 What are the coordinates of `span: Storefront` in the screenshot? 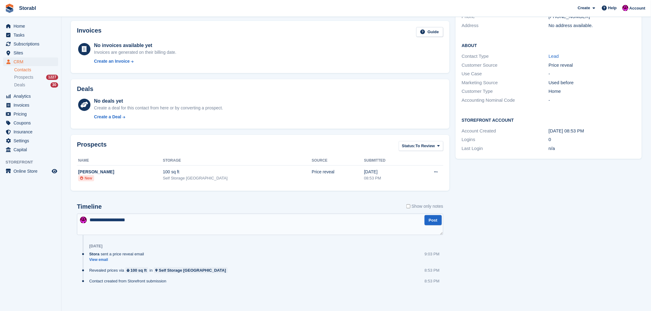 It's located at (33, 163).